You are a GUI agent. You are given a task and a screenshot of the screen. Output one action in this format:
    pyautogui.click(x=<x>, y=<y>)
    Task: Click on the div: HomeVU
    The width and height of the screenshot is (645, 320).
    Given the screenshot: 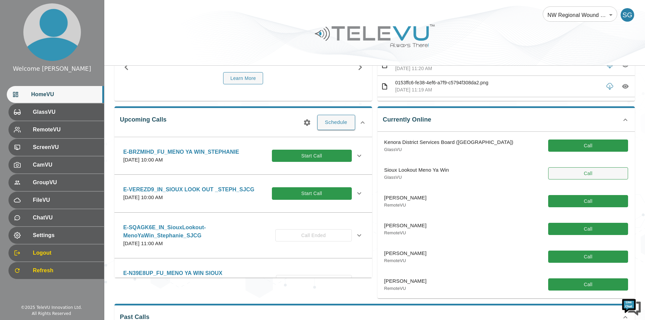 What is the action you would take?
    pyautogui.click(x=55, y=95)
    